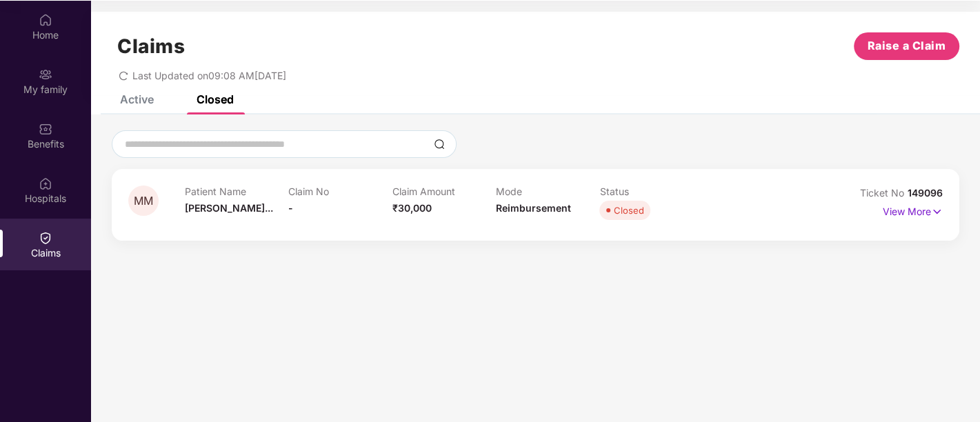  What do you see at coordinates (651, 191) in the screenshot?
I see `p: Status` at bounding box center [651, 191].